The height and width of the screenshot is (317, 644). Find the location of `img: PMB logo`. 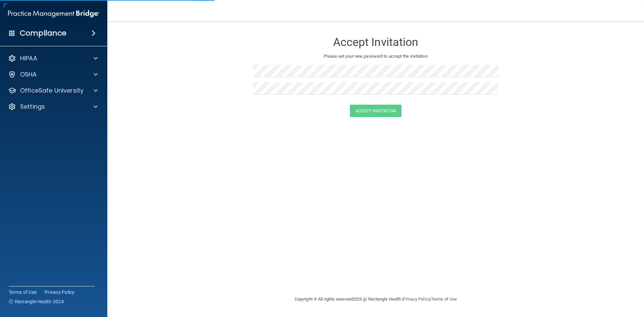

img: PMB logo is located at coordinates (54, 14).